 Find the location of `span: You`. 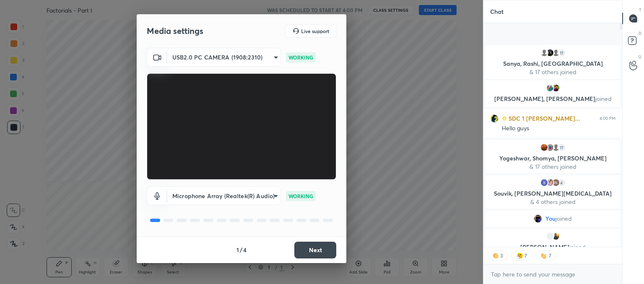

span: You is located at coordinates (550, 219).